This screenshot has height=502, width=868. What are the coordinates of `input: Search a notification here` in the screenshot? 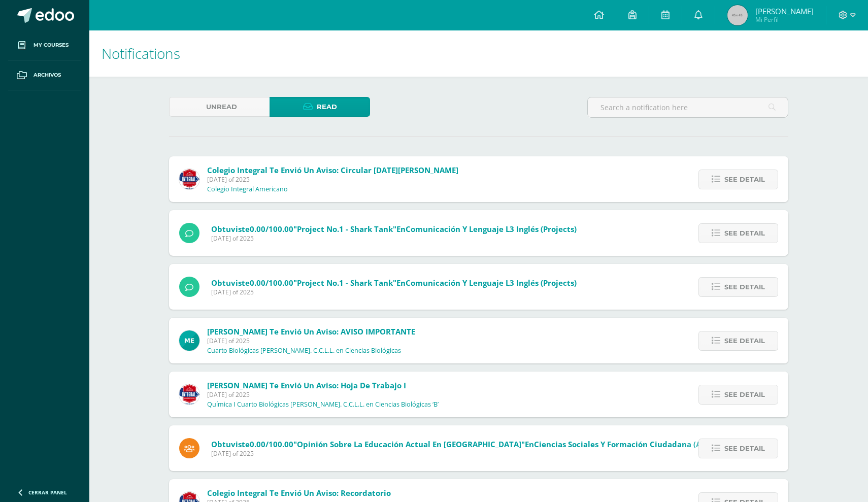 It's located at (688, 107).